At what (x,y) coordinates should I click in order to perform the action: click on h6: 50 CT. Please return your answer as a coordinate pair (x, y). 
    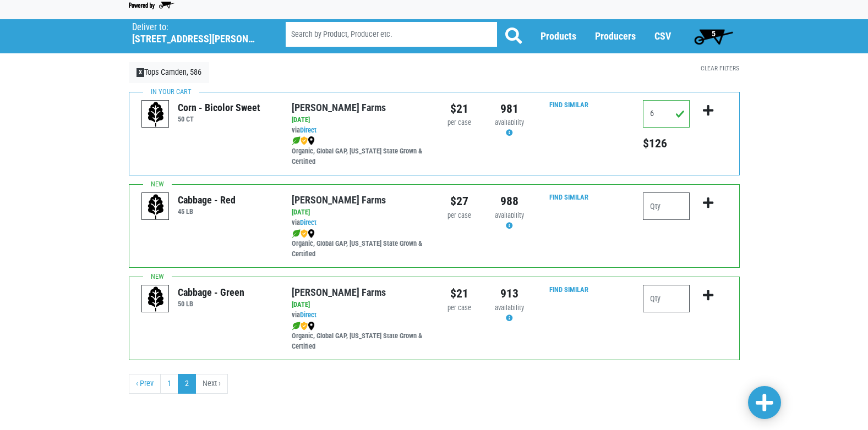
    Looking at the image, I should click on (219, 119).